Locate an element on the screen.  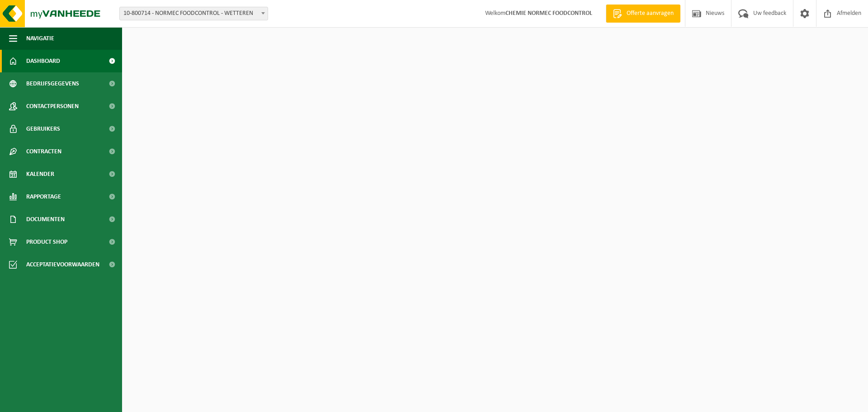
span: Acceptatievoorwaarden is located at coordinates (63, 264).